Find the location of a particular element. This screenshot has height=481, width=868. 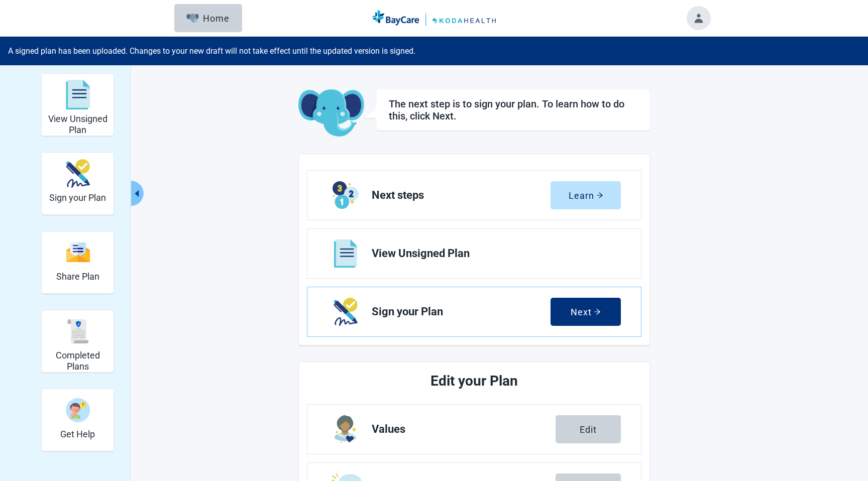

div: Next is located at coordinates (585, 312).